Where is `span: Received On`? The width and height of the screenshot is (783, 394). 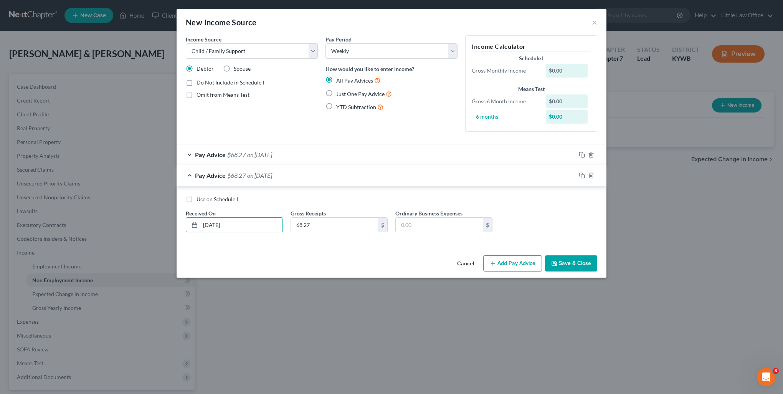 span: Received On is located at coordinates (201, 213).